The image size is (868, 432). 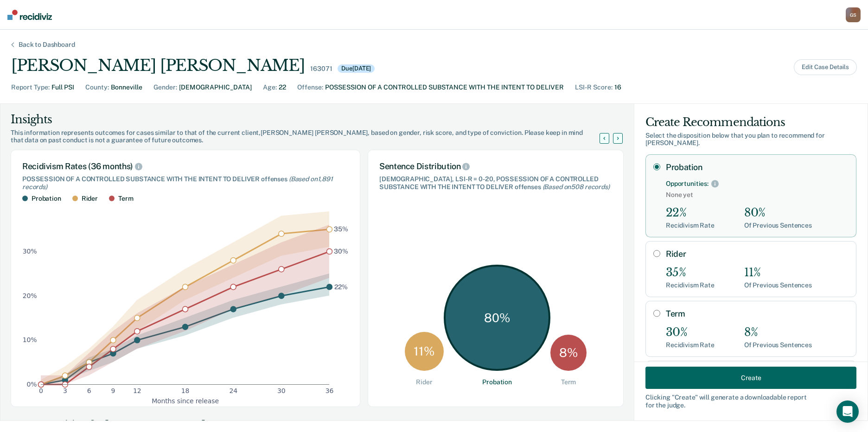 I want to click on text: 18, so click(x=185, y=391).